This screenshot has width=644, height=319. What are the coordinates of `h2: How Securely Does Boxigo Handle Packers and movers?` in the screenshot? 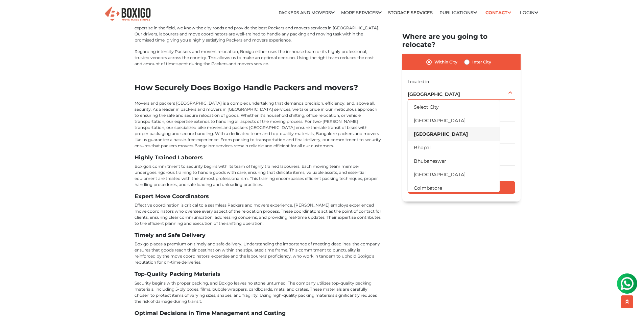 It's located at (258, 88).